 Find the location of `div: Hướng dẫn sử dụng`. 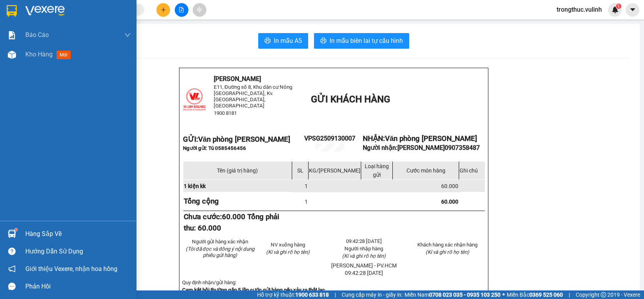

div: Hướng dẫn sử dụng is located at coordinates (78, 252).